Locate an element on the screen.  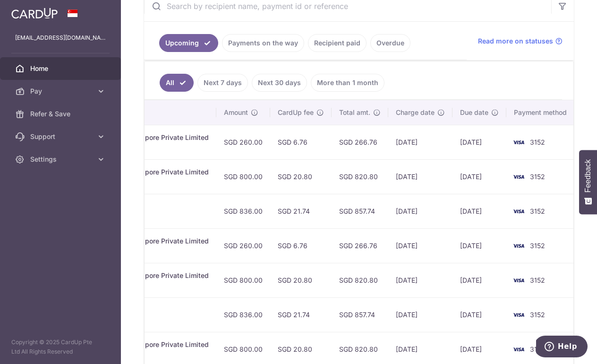
span: Due date is located at coordinates (474, 112).